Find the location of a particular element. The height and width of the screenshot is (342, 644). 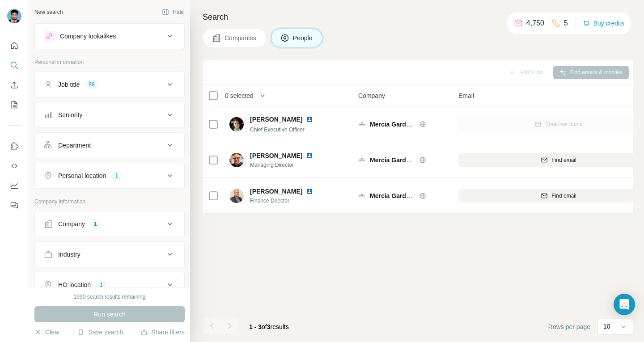

p: 5 is located at coordinates (566, 23).